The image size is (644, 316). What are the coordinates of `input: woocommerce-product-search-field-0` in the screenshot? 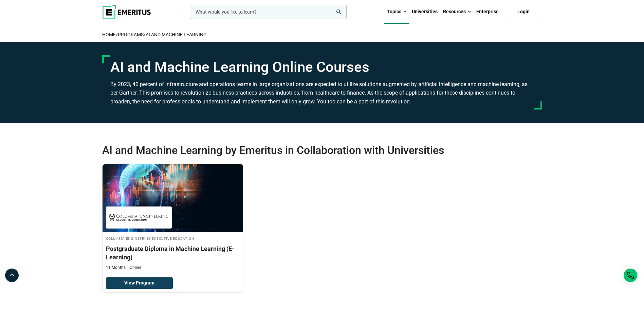 It's located at (268, 12).